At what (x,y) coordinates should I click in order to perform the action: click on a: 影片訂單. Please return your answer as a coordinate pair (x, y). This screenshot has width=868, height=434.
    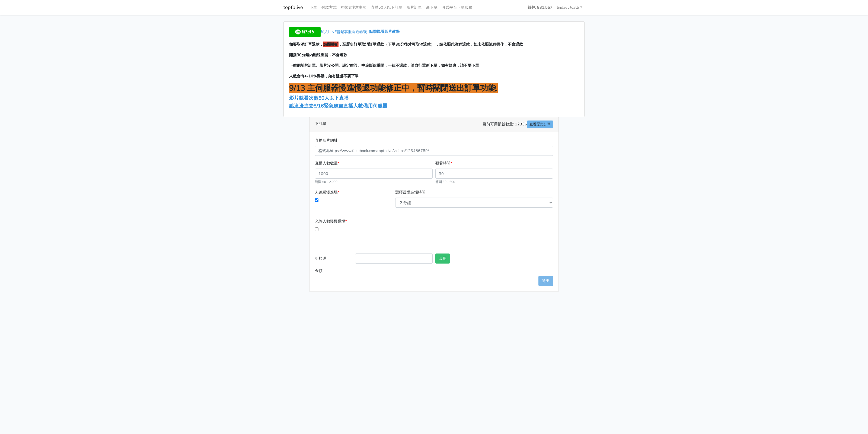
    Looking at the image, I should click on (414, 7).